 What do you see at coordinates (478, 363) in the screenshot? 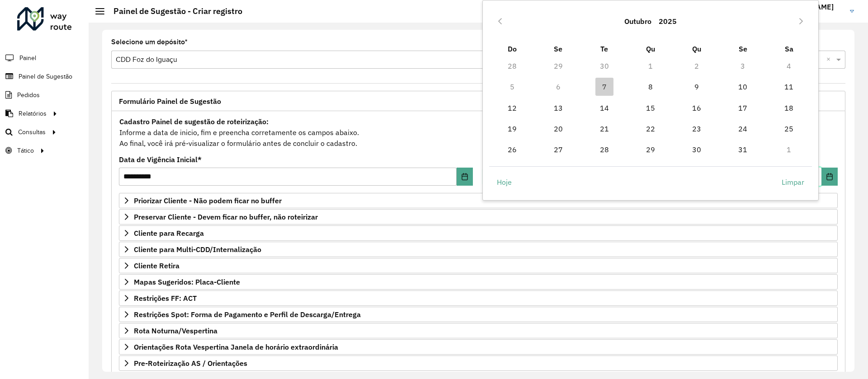
I see `a: Pre-Roteirização AS / Orientações` at bounding box center [478, 363].